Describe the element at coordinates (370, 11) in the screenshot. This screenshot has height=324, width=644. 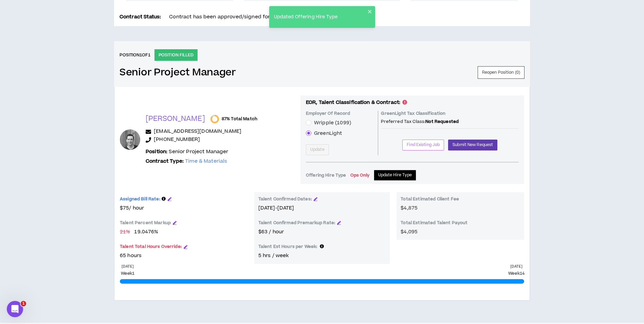
I see `button: close` at that location.